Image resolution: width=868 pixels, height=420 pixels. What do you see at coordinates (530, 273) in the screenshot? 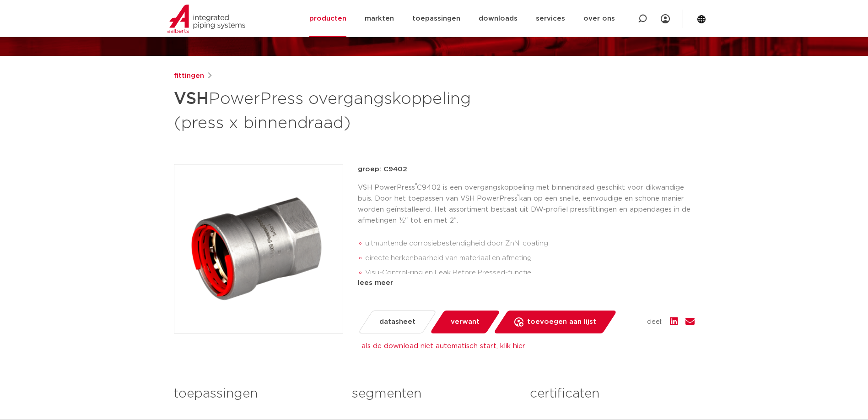
I see `li: Visu-Control-ring en Leak Before Pressed-functie` at bounding box center [530, 273].